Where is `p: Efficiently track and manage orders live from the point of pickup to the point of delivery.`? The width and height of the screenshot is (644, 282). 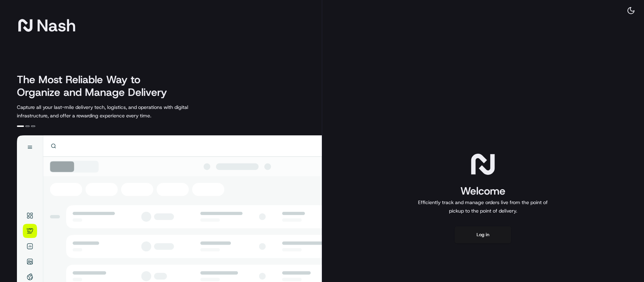 p: Efficiently track and manage orders live from the point of pickup to the point of delivery. is located at coordinates (483, 206).